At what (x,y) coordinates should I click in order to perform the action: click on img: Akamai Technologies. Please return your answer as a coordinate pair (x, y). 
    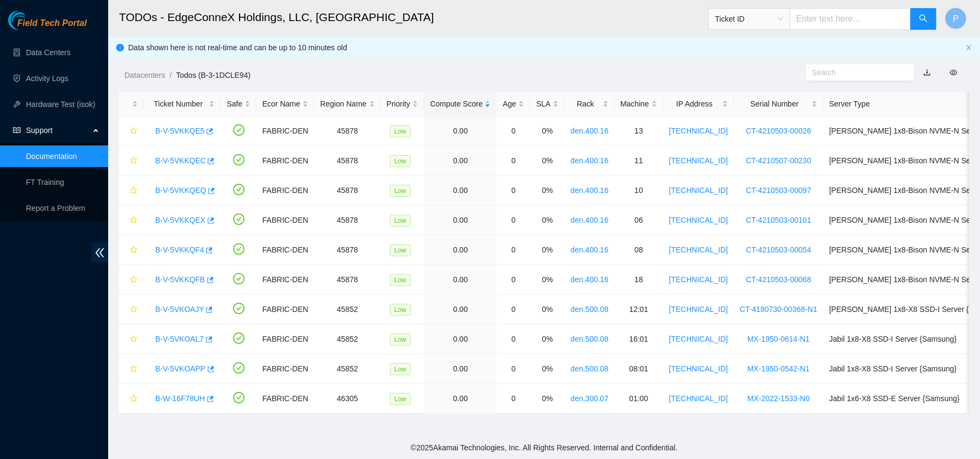
    Looking at the image, I should click on (31, 20).